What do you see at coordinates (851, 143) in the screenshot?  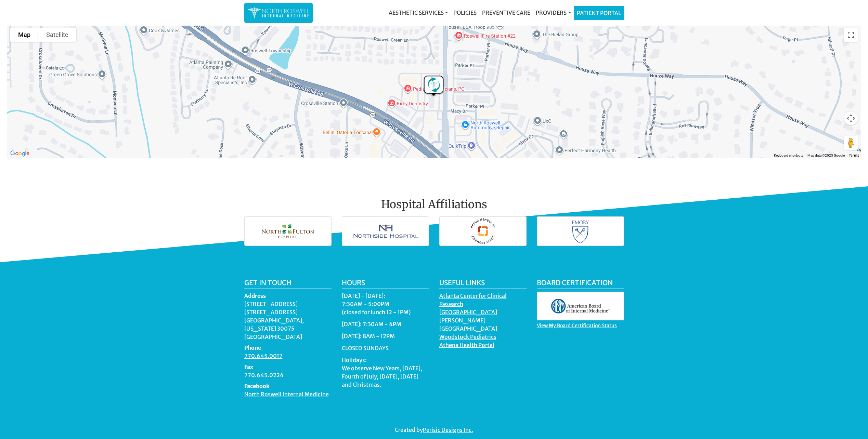 I see `button: Drag Pegman onto the map to open Street View` at bounding box center [851, 143].